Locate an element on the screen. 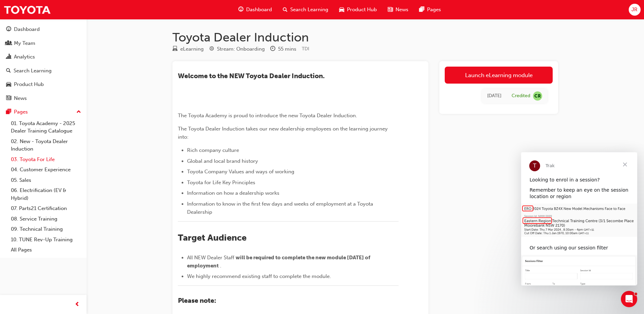 This screenshot has width=644, height=314. a: Launch eLearning module is located at coordinates (499, 75).